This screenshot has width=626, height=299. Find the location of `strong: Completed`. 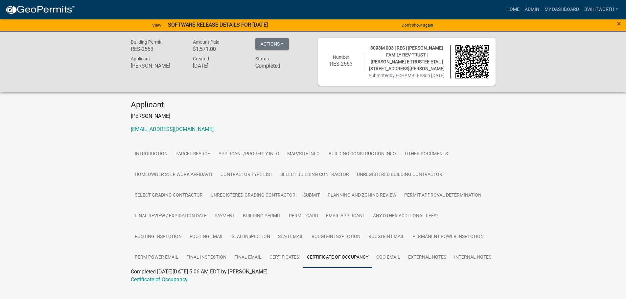

strong: Completed is located at coordinates (268, 66).